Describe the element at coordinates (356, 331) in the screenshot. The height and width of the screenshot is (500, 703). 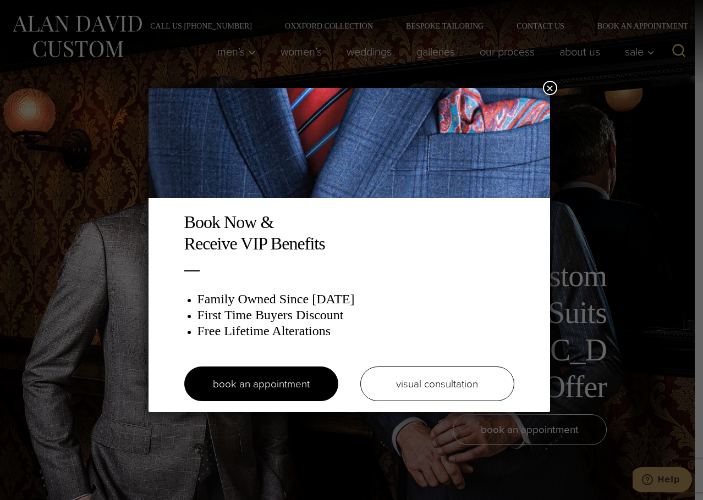
I see `h3: Free Lifetime Alterations` at that location.